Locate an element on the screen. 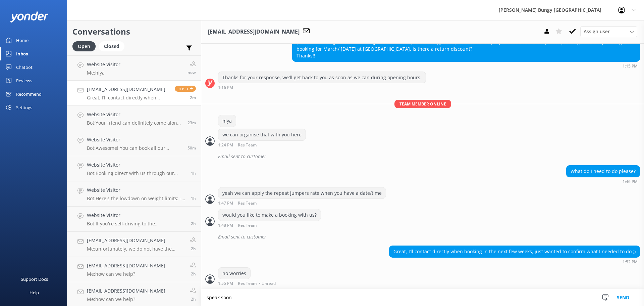 This screenshot has width=644, height=306. p: Bot: Awesome! You can book all our adrenaline-pumping experiences right there. Just dive into the... is located at coordinates (134, 148).